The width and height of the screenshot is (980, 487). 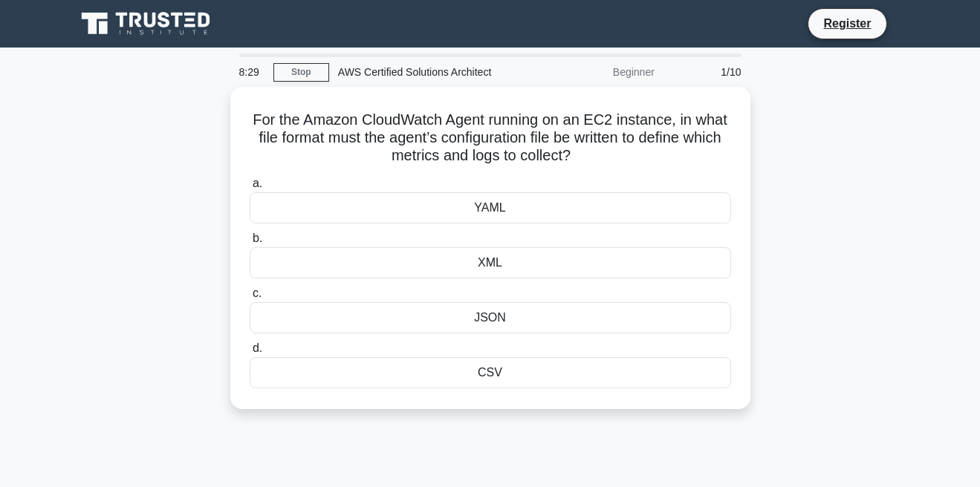 What do you see at coordinates (706, 72) in the screenshot?
I see `div: 1/10` at bounding box center [706, 72].